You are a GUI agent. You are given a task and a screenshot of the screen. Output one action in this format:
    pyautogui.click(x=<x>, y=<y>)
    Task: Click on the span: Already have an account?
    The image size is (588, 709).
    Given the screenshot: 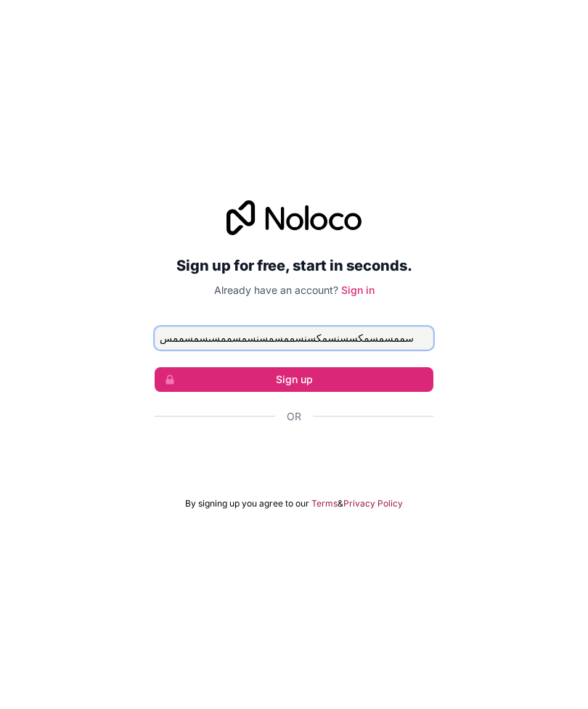 What is the action you would take?
    pyautogui.click(x=275, y=290)
    